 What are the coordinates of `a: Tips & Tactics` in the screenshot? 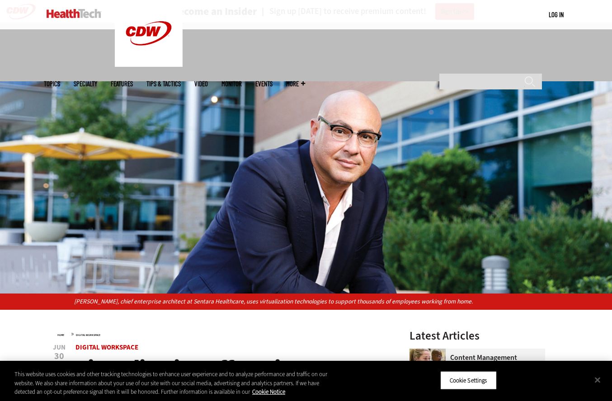 It's located at (164, 84).